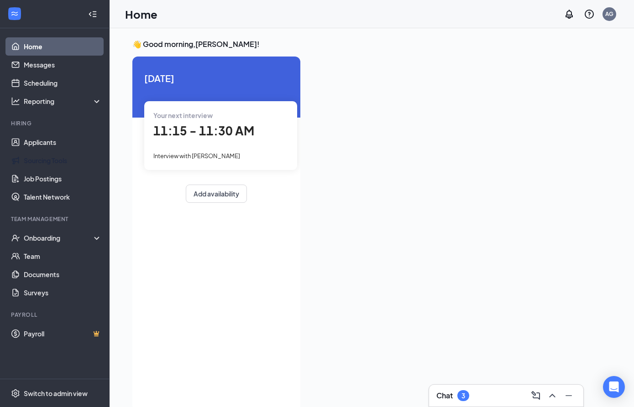  What do you see at coordinates (589, 14) in the screenshot?
I see `svg: QuestionInfo` at bounding box center [589, 14].